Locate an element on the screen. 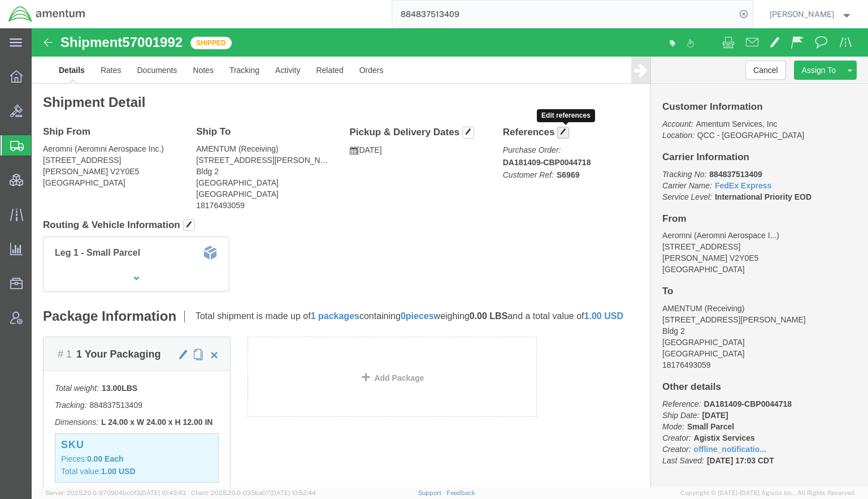 The height and width of the screenshot is (499, 868). span: Jason Champagne is located at coordinates (802, 14).